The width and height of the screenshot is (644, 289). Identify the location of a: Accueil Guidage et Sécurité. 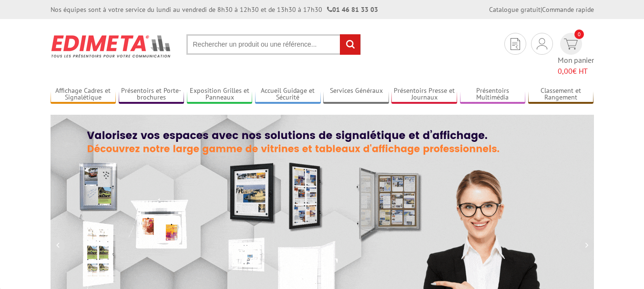
(288, 94).